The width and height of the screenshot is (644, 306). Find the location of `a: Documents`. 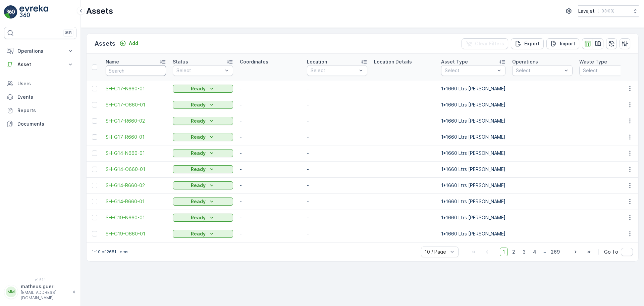

a: Documents is located at coordinates (40, 124).